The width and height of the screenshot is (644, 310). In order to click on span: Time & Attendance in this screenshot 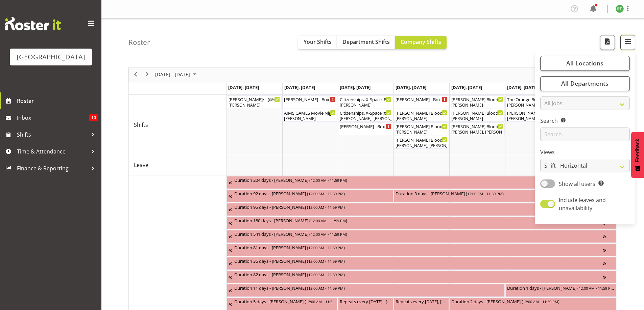, I will do `click(53, 152)`.